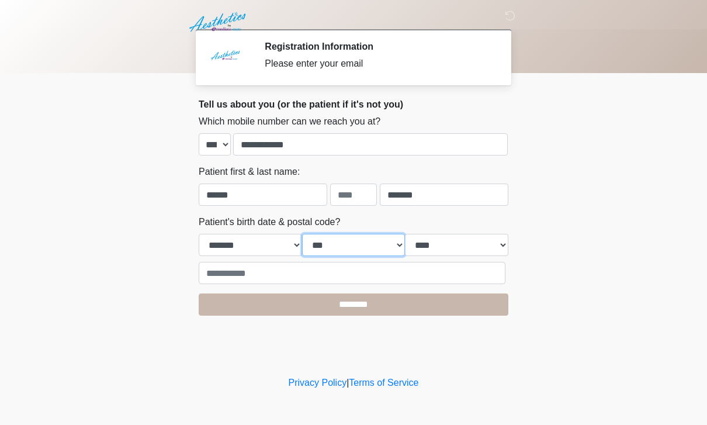  I want to click on label: Patient first & last name:, so click(249, 172).